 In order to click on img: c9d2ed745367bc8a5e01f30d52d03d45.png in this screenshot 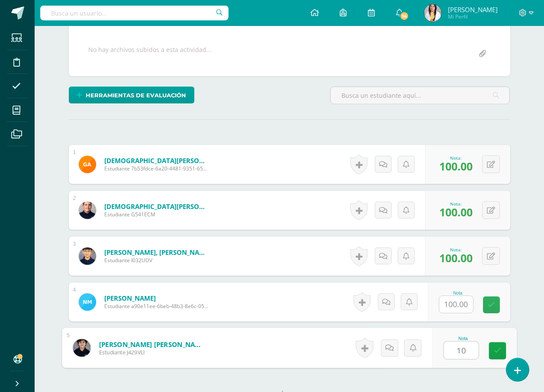, I will do `click(87, 302)`.